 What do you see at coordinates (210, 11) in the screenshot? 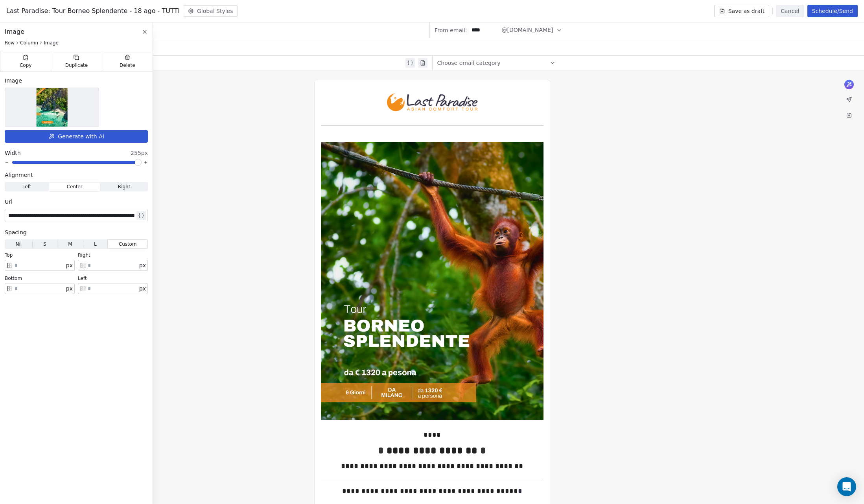
I see `button: Global Styles` at bounding box center [210, 11].